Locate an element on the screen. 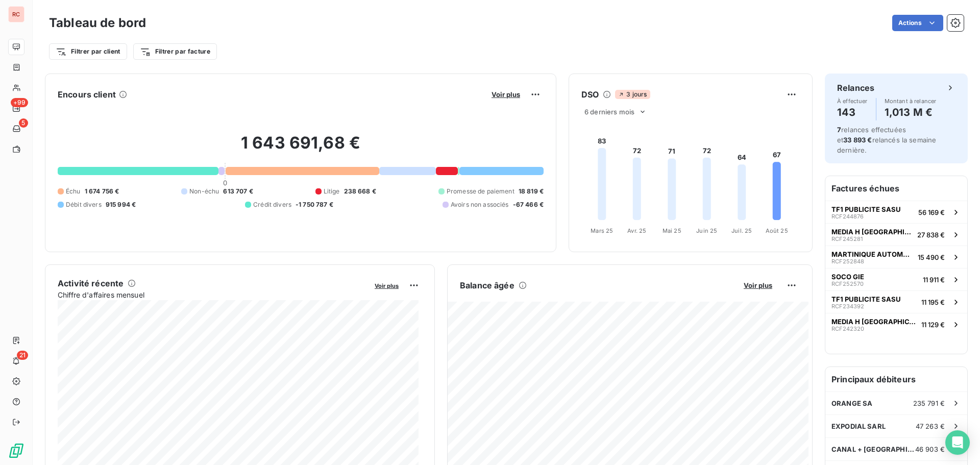  span: relances effectuées et relancés la semaine dernière. is located at coordinates (887, 140).